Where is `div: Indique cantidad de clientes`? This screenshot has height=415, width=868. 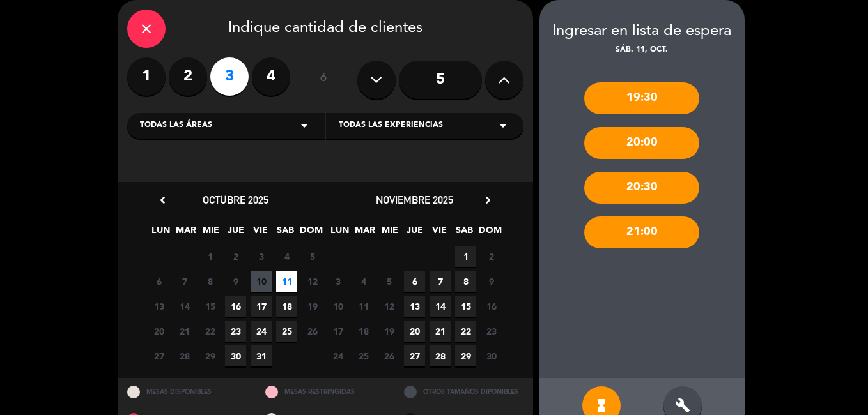
div: Indique cantidad de clientes is located at coordinates (326, 29).